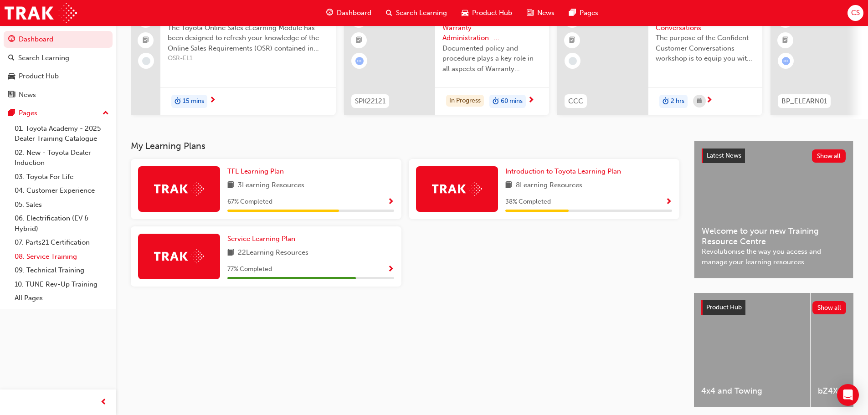 This screenshot has width=868, height=415. What do you see at coordinates (103, 402) in the screenshot?
I see `span: prev-icon` at bounding box center [103, 402].